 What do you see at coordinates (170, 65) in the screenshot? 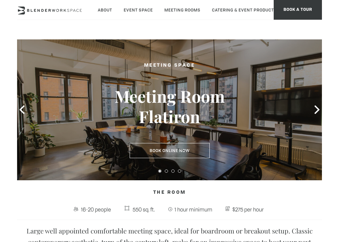
I see `h2: Meeting Space` at bounding box center [170, 65].